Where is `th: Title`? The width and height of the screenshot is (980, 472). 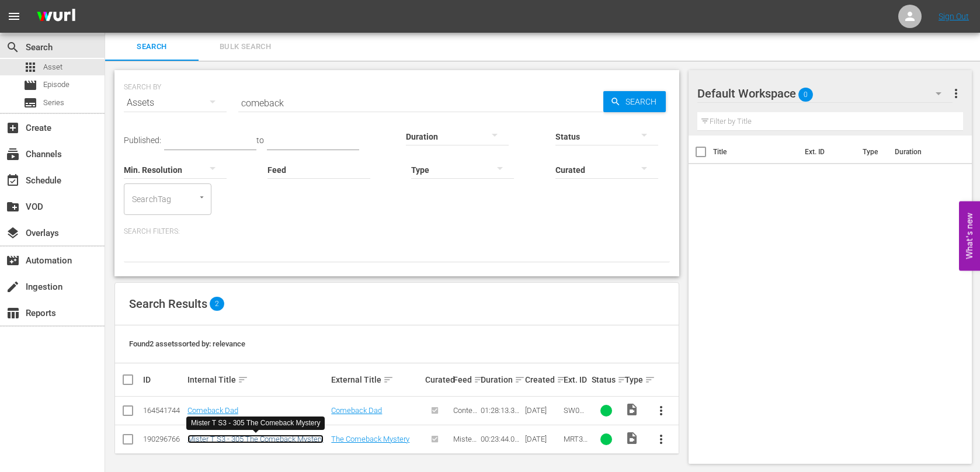 th: Title is located at coordinates (756, 152).